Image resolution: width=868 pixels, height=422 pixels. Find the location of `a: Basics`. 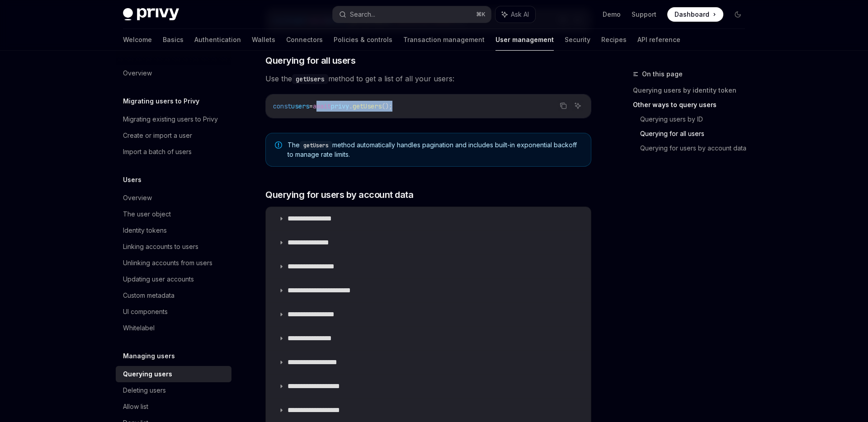

a: Basics is located at coordinates (173, 40).